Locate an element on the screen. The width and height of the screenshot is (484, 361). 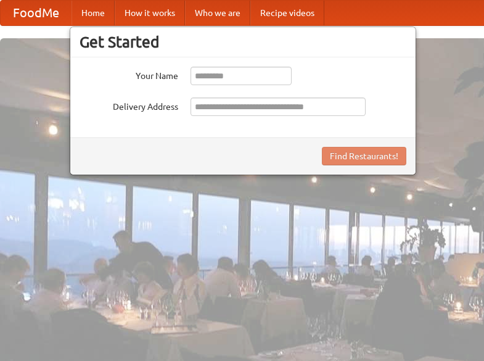
a: Home is located at coordinates (93, 13).